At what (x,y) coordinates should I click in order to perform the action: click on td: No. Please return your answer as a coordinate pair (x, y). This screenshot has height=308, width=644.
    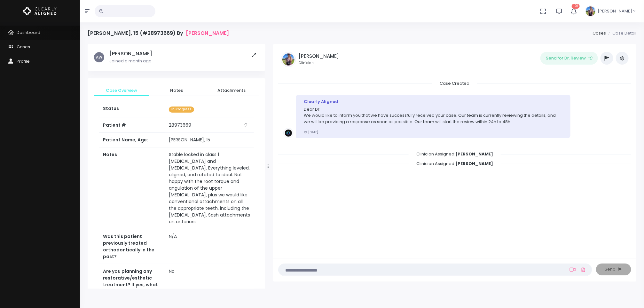
    Looking at the image, I should click on (209, 281).